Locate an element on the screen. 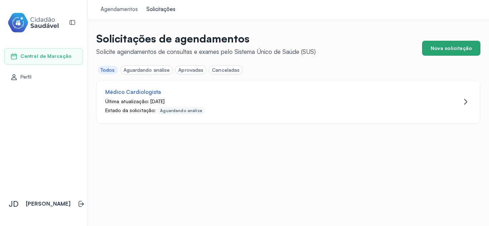  span: Perfil is located at coordinates (26, 77).